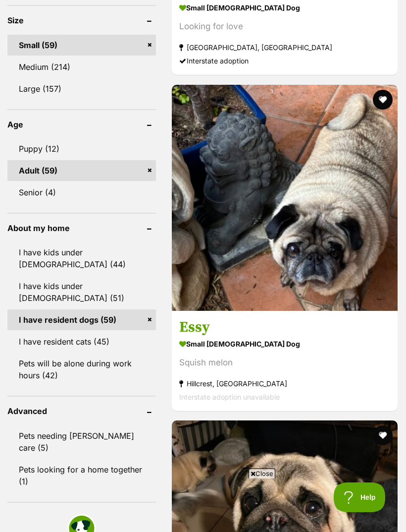 This screenshot has height=532, width=406. I want to click on div: Squish melon, so click(285, 362).